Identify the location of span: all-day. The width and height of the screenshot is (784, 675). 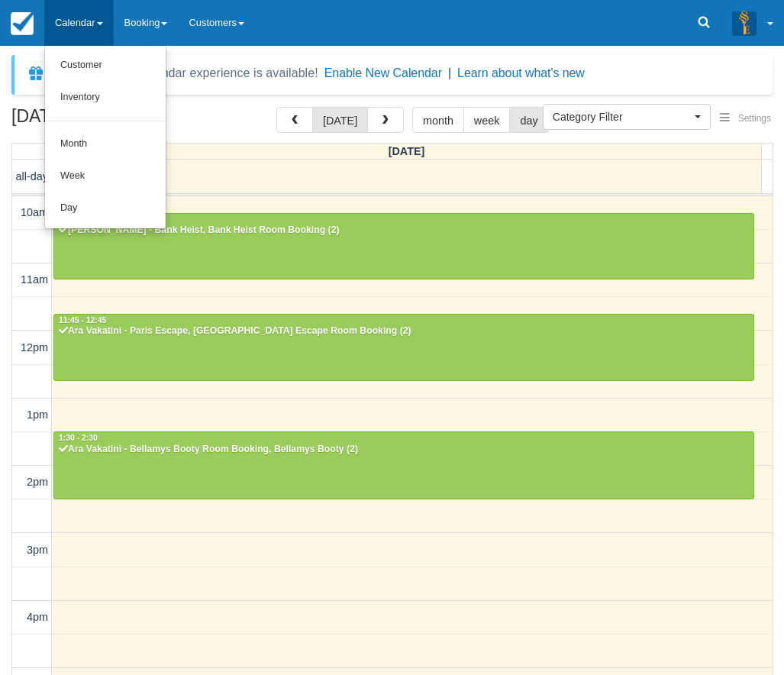
(32, 177).